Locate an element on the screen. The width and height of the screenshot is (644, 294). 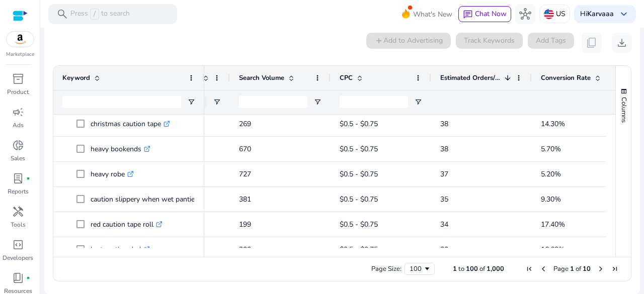
span: search is located at coordinates (62, 14).